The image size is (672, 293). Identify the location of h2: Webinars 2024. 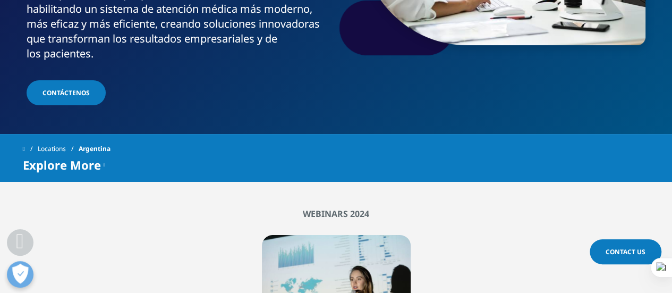
(336, 214).